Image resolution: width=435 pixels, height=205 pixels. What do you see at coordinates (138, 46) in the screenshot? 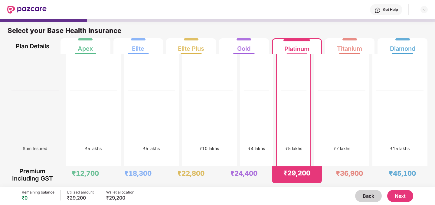
I see `div: Elite` at bounding box center [138, 46].